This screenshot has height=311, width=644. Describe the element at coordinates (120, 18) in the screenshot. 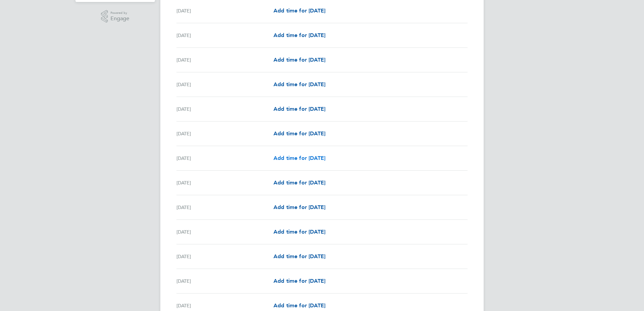

I see `span: Engage` at that location.